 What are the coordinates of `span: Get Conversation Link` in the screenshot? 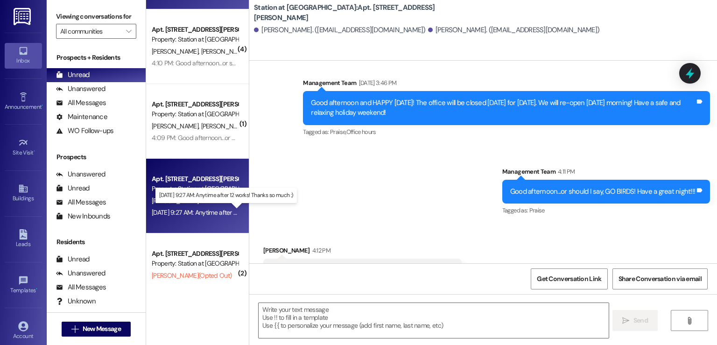 It's located at (569, 278).